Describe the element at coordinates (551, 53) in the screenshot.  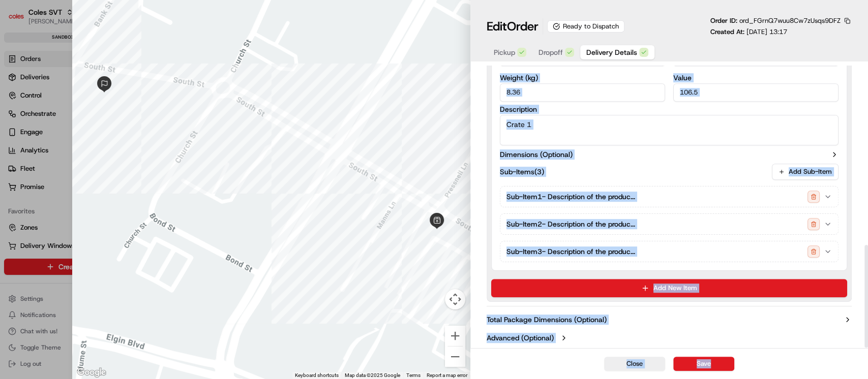
I see `span: Dropoff` at that location.